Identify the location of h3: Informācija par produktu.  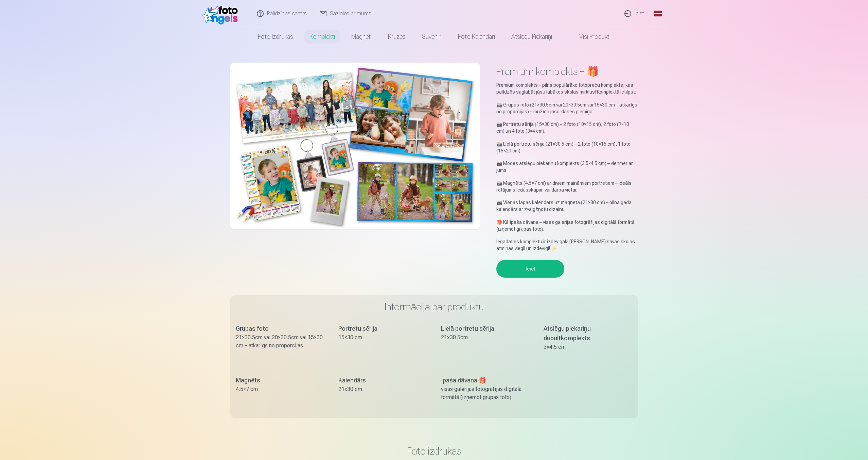
(434, 307).